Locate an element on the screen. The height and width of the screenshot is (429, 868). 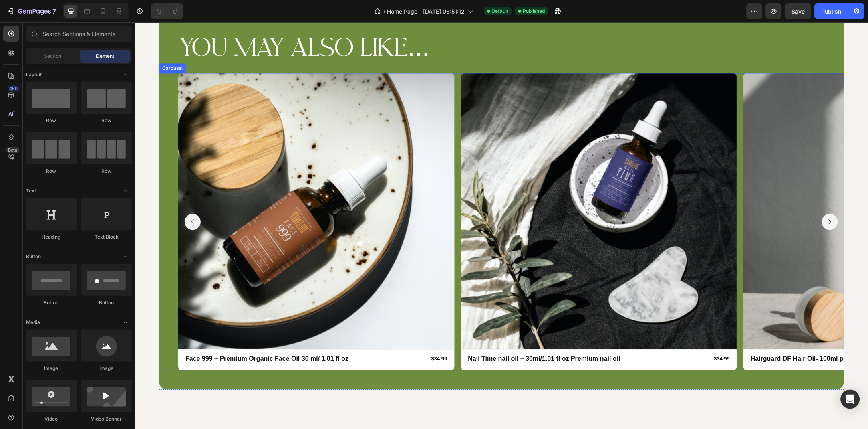
span: Layout is located at coordinates (34, 74).